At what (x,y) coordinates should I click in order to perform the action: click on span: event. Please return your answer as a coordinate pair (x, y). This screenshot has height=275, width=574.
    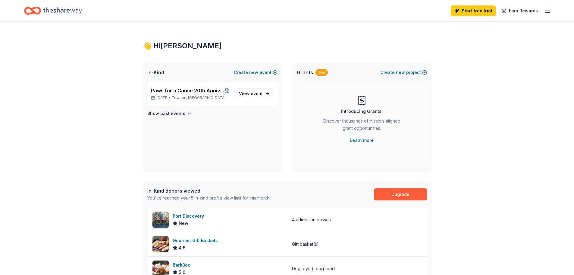
    Looking at the image, I should click on (257, 93).